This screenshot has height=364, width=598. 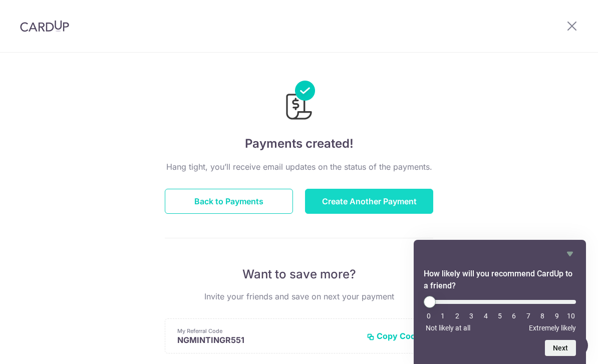 What do you see at coordinates (394, 335) in the screenshot?
I see `button: Copy Code` at bounding box center [394, 335].